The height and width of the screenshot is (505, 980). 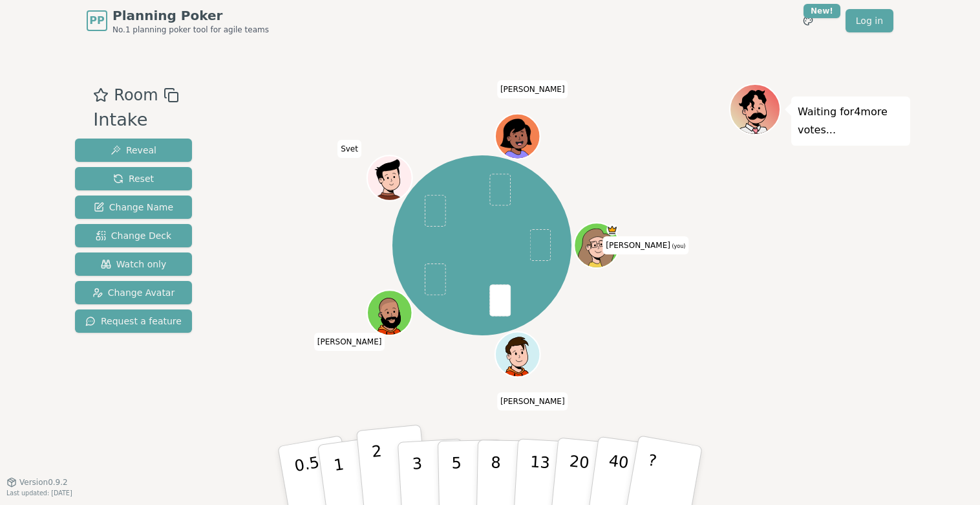 I want to click on button: Change Avatar, so click(x=133, y=293).